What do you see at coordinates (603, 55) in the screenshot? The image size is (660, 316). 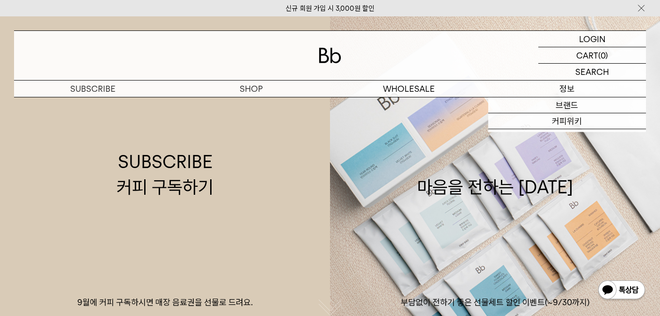 I see `p: (0)` at bounding box center [603, 55].